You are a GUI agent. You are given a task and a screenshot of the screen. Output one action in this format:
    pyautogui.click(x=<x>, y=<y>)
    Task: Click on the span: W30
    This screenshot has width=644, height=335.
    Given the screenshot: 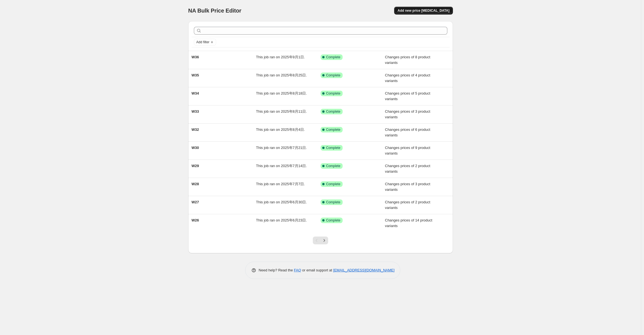 What is the action you would take?
    pyautogui.click(x=195, y=147)
    